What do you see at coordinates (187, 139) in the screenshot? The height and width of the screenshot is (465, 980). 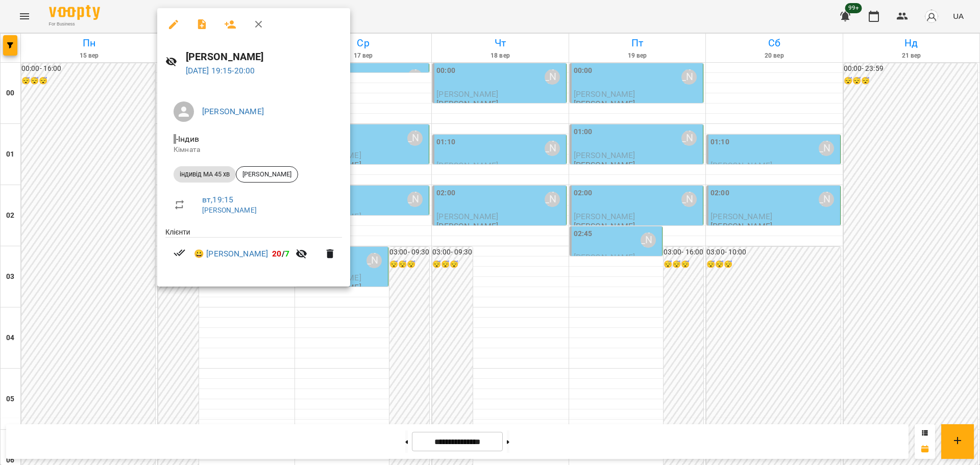 I see `span: - Індив` at bounding box center [187, 139].